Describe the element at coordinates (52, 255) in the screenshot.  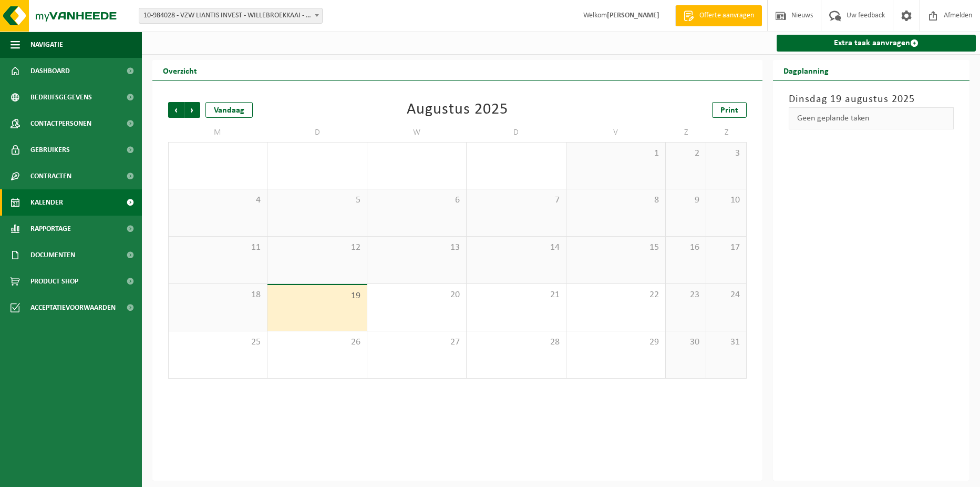
I see `span: Documenten` at that location.